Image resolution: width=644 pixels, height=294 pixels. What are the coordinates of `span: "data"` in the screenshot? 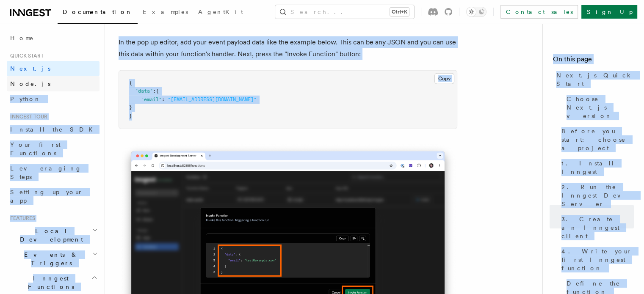 It's located at (144, 91).